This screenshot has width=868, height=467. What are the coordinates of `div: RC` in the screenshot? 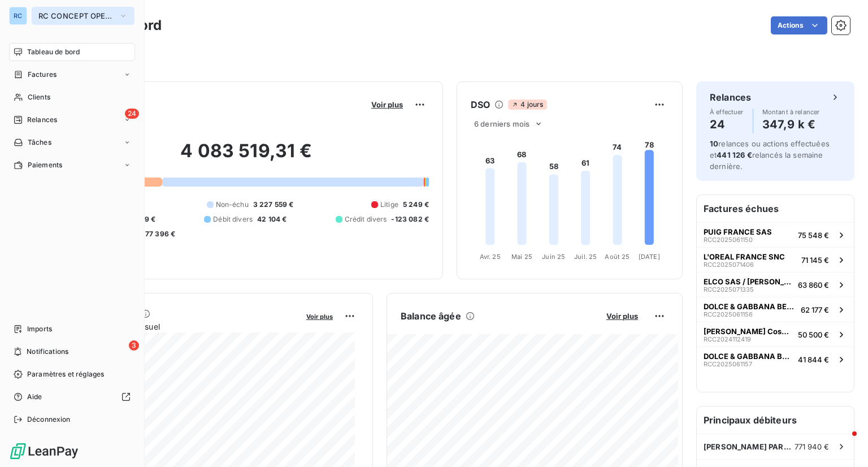 It's located at (18, 16).